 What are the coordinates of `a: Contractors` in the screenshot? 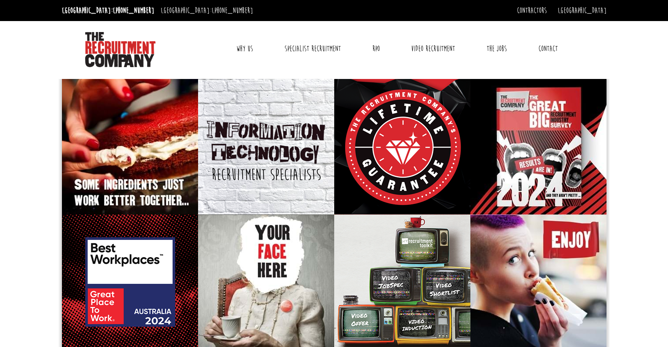 It's located at (532, 11).